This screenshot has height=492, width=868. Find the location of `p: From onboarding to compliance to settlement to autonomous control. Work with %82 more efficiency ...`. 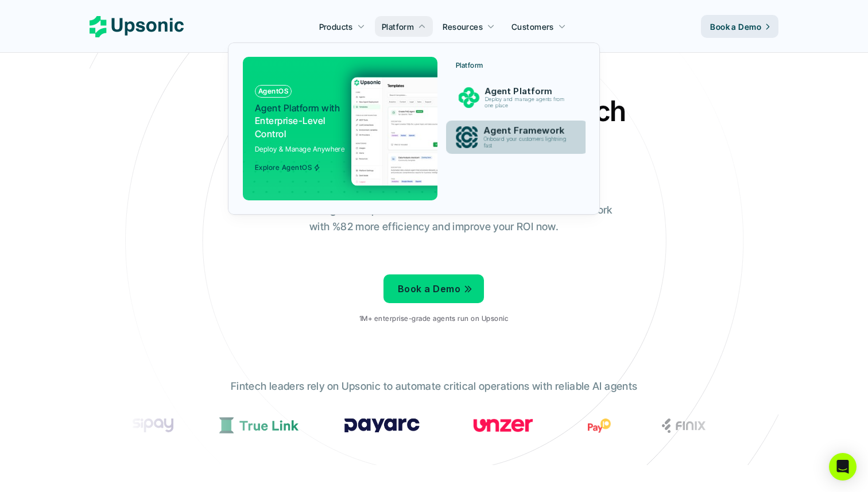

p: From onboarding to compliance to settlement to autonomous control. Work with %82 more efficiency ... is located at coordinates (434, 218).